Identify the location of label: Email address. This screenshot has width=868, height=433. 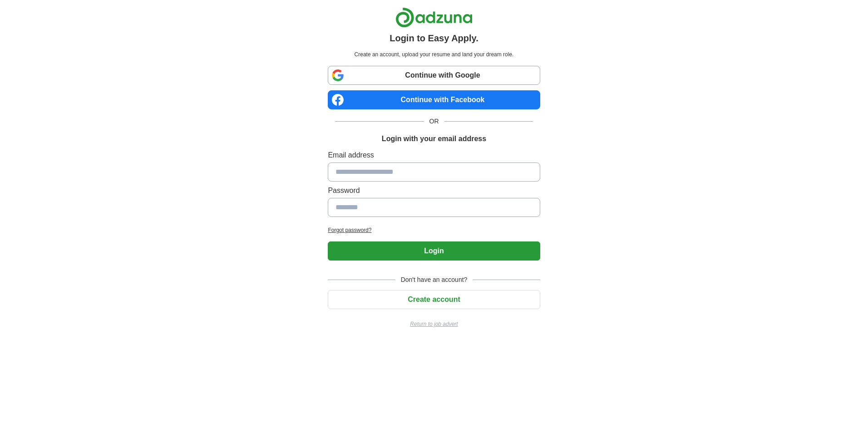
(433, 155).